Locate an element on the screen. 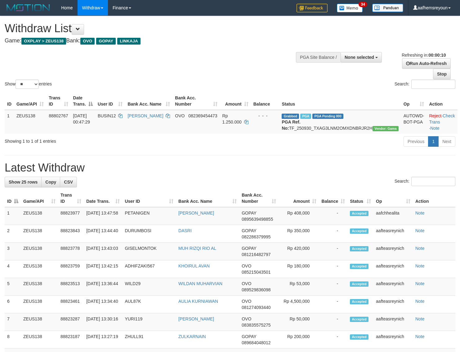  td: Rp 200,000 is located at coordinates (299, 340).